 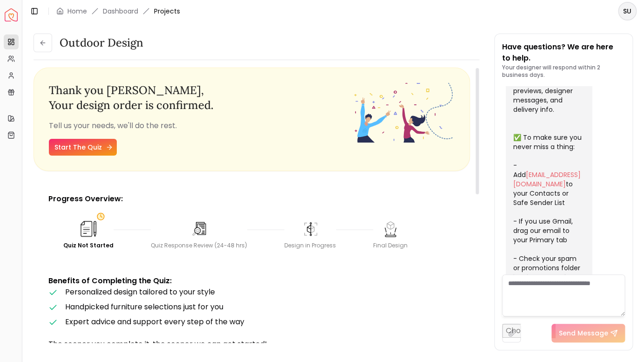 I want to click on p: Benefits of Completing the Quiz:, so click(x=252, y=281).